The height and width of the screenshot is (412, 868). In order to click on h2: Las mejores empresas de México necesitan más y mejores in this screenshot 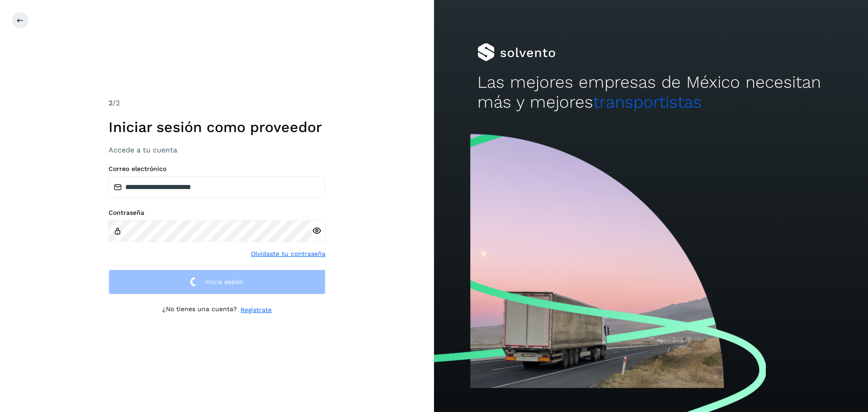, I will do `click(651, 92)`.